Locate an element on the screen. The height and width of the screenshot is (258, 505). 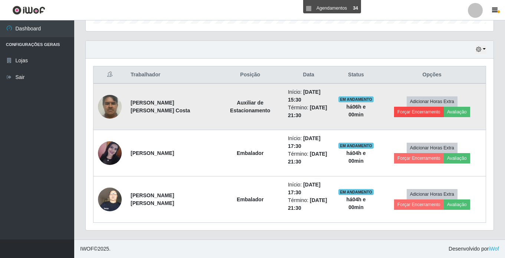
th: Status is located at coordinates (356, 75).